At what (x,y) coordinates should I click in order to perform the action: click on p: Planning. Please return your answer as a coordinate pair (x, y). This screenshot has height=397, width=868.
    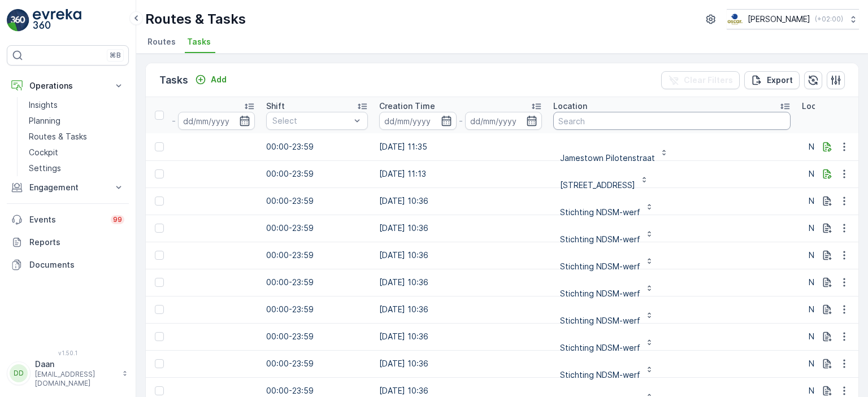
    Looking at the image, I should click on (45, 121).